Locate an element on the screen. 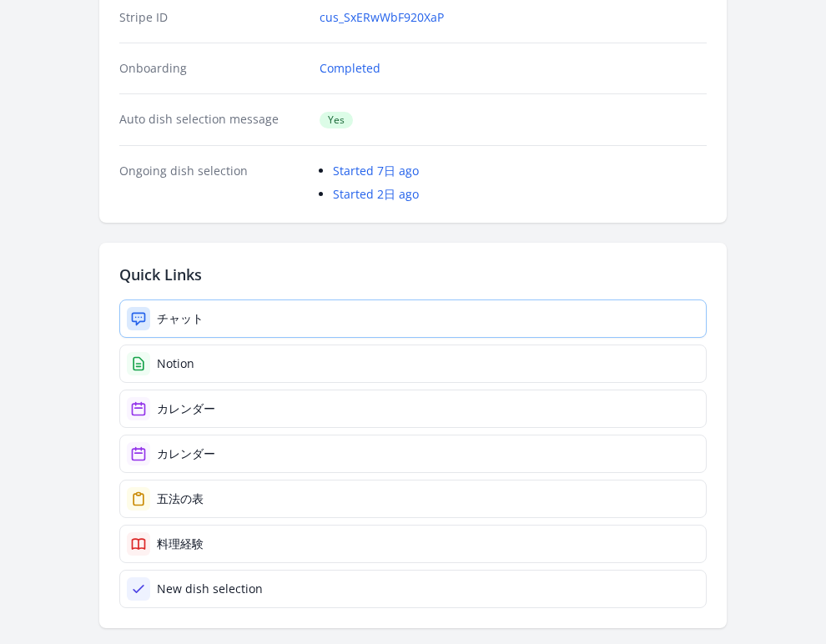 The height and width of the screenshot is (644, 826). div: New dish selection is located at coordinates (209, 589).